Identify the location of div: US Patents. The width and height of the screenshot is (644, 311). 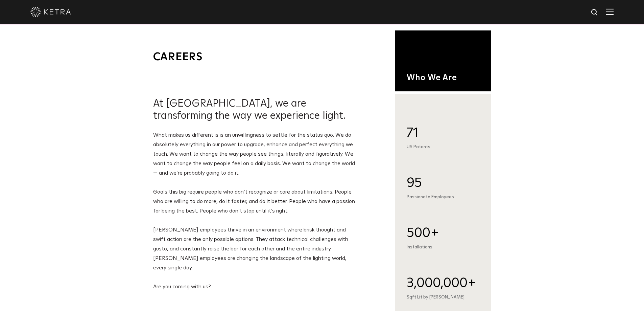
(443, 147).